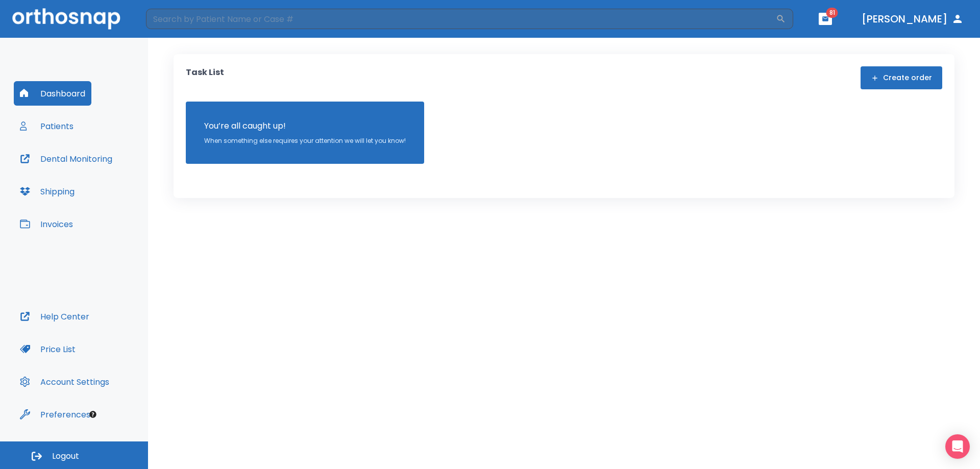 The height and width of the screenshot is (469, 980). What do you see at coordinates (47, 191) in the screenshot?
I see `button: Shipping` at bounding box center [47, 191].